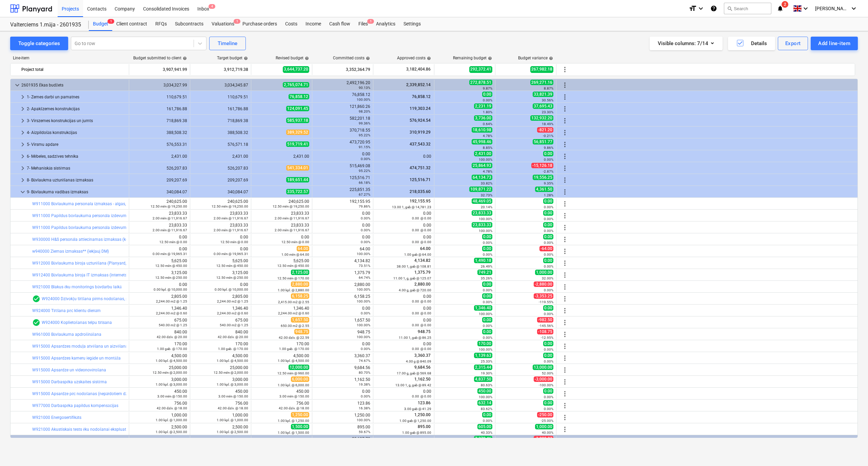 This screenshot has width=868, height=466. What do you see at coordinates (487, 112) in the screenshot?
I see `small: 1.80%` at bounding box center [487, 112].